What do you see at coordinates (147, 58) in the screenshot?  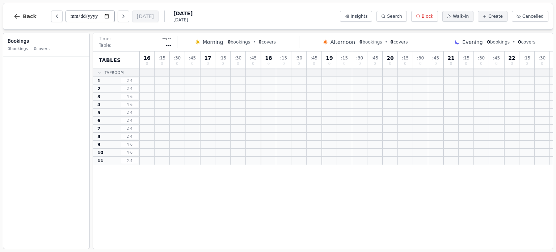 I see `span: 16` at bounding box center [147, 58].